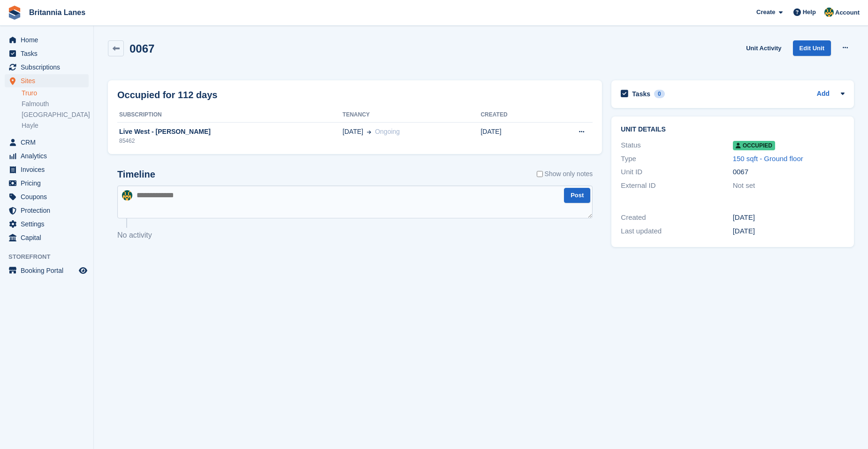 The width and height of the screenshot is (868, 449). I want to click on span: Create, so click(766, 12).